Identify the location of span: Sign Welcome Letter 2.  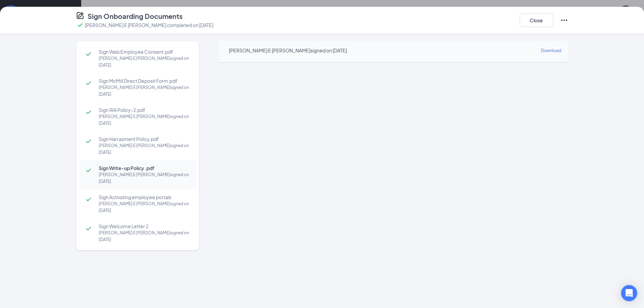
(144, 226).